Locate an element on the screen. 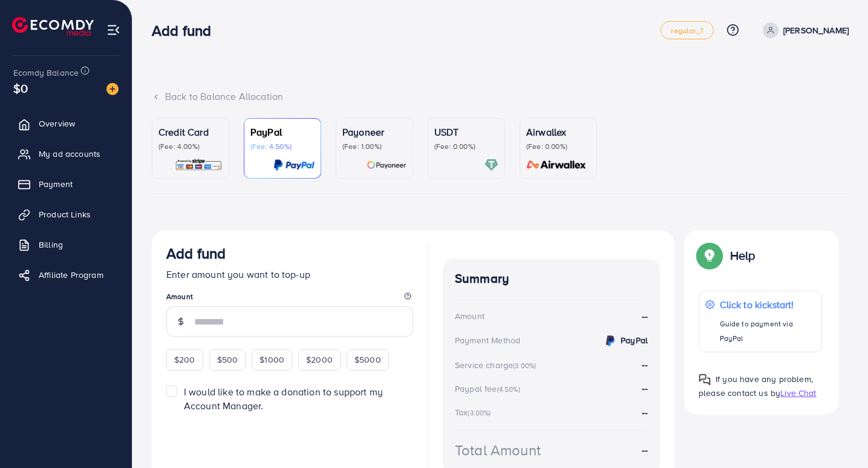  div: Total Amount is located at coordinates (498, 450).